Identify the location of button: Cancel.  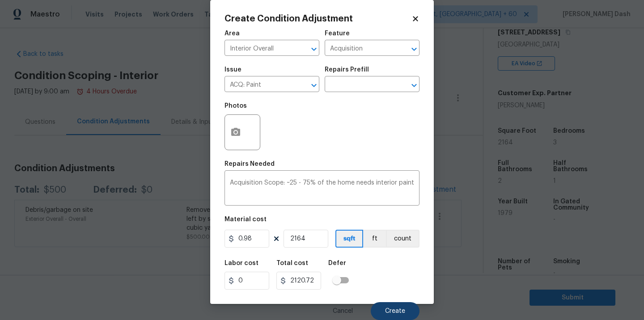
(342, 311).